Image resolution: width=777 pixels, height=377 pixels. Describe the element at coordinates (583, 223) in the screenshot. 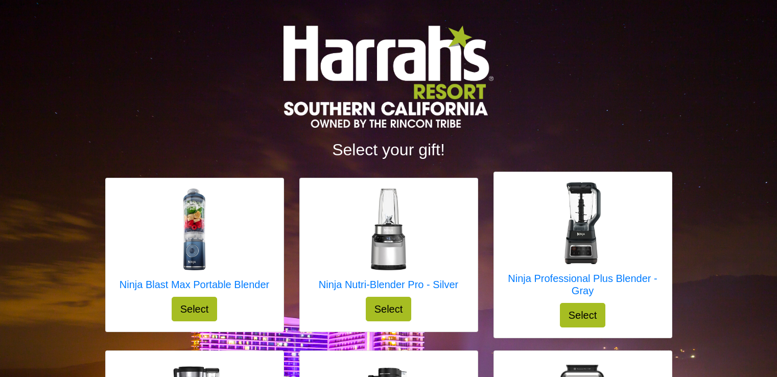

I see `img: Ninja Professional Plus Blender - Gray` at that location.